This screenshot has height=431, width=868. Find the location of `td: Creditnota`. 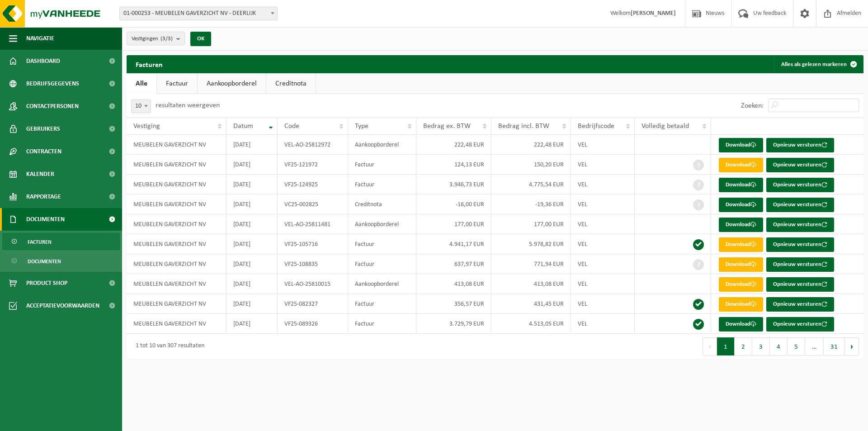

td: Creditnota is located at coordinates (382, 205).